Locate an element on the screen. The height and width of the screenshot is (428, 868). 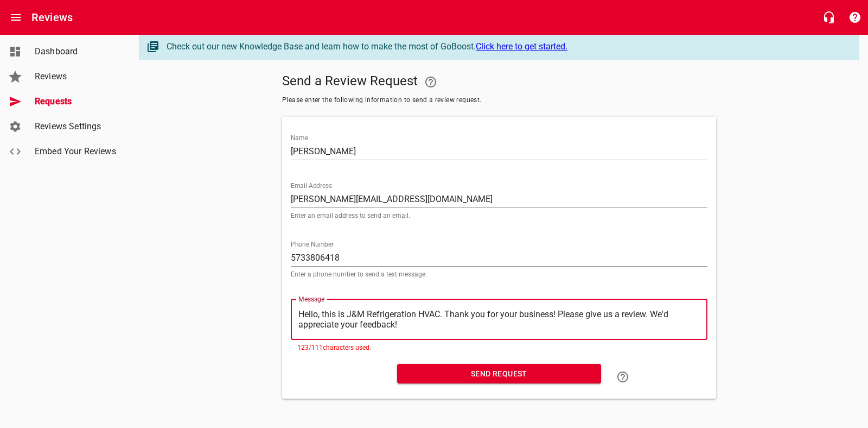
div: Check out our new Knowledge Base and learn how to make the most of GoBoost. is located at coordinates (508, 47).